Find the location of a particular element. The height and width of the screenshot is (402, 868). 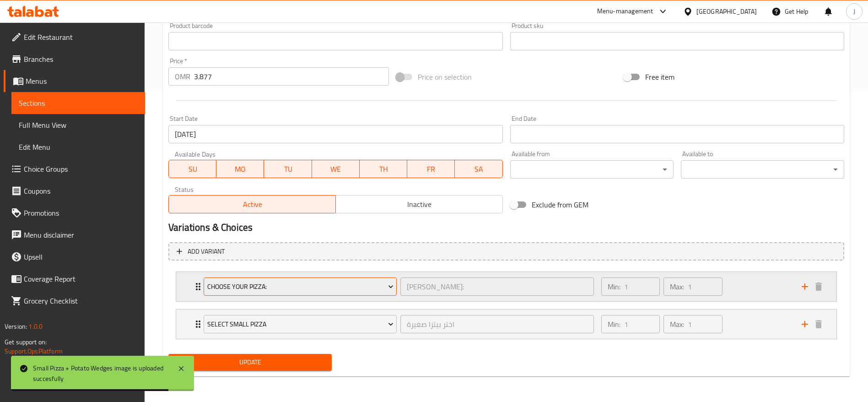

button: Add variant is located at coordinates (506, 251).